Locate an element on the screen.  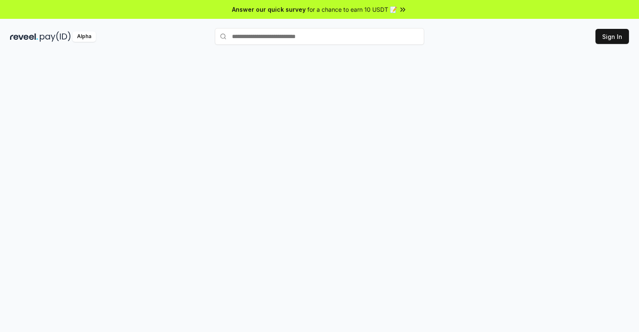
img: reveel_dark is located at coordinates (24, 36).